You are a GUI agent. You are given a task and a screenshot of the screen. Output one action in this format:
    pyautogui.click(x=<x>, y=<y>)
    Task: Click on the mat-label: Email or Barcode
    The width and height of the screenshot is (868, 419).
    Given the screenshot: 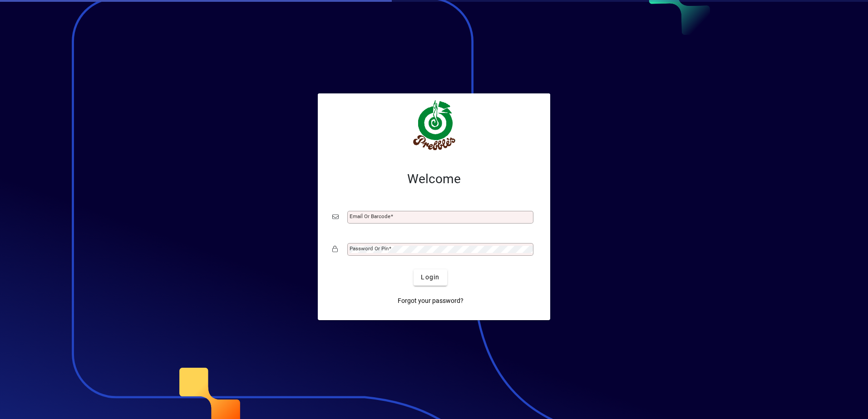 What is the action you would take?
    pyautogui.click(x=370, y=216)
    